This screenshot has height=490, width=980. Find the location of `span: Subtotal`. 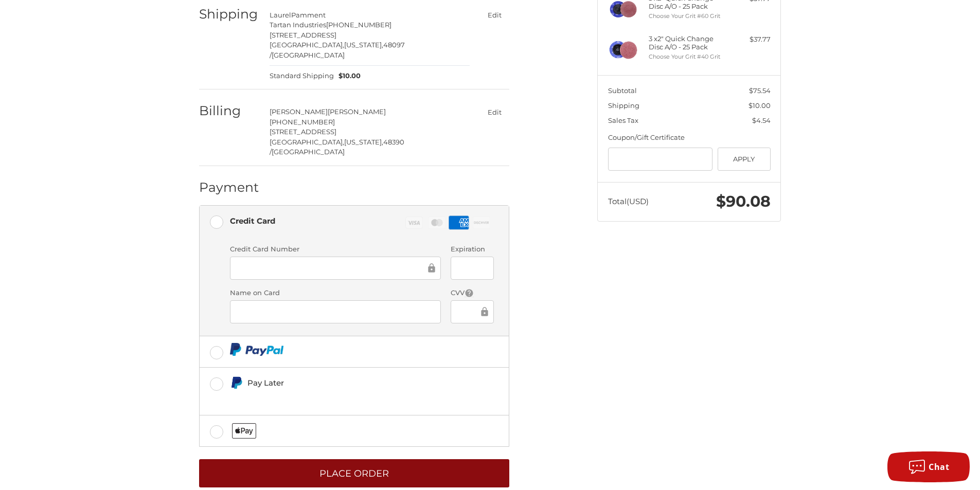

span: Subtotal is located at coordinates (623, 91).